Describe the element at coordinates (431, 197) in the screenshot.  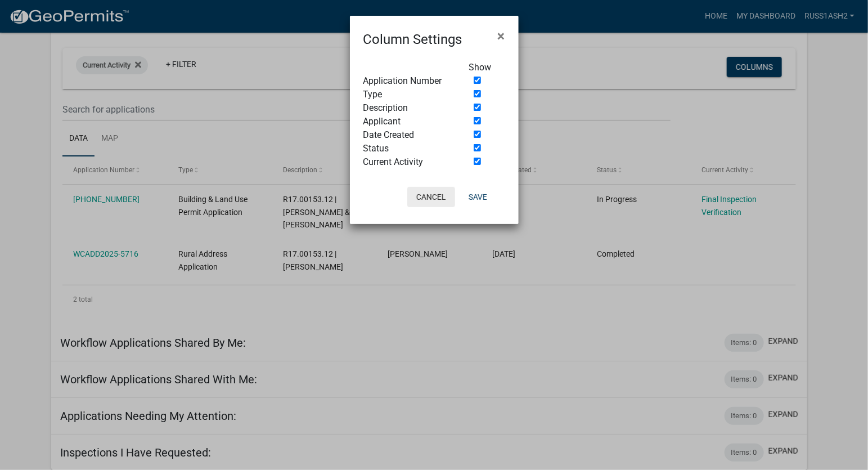
I see `button: Cancel` at that location.